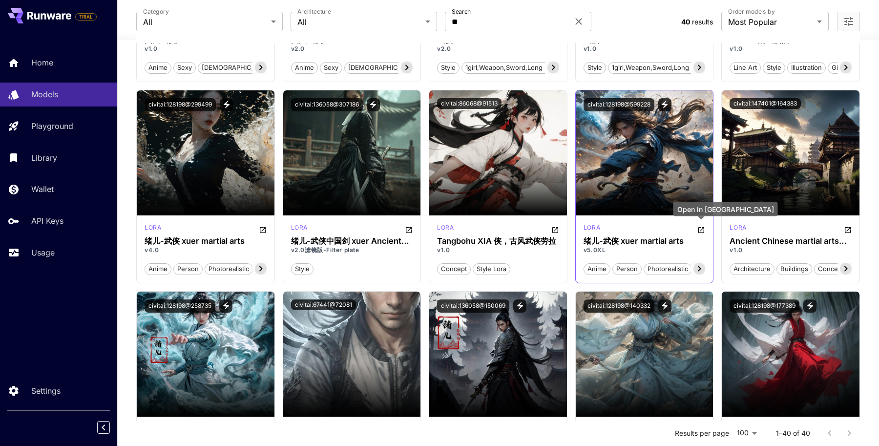 The height and width of the screenshot is (446, 879). What do you see at coordinates (205, 22) in the screenshot?
I see `span: All` at bounding box center [205, 22].